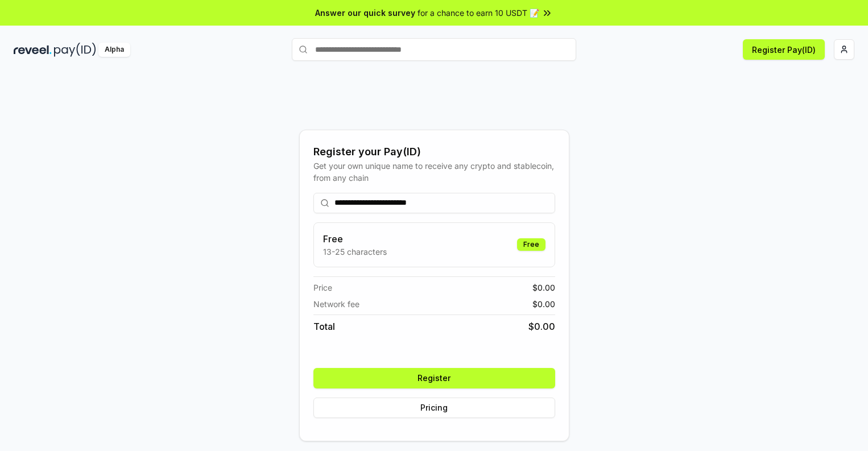 This screenshot has height=451, width=868. Describe the element at coordinates (434, 378) in the screenshot. I see `button: Register` at that location.